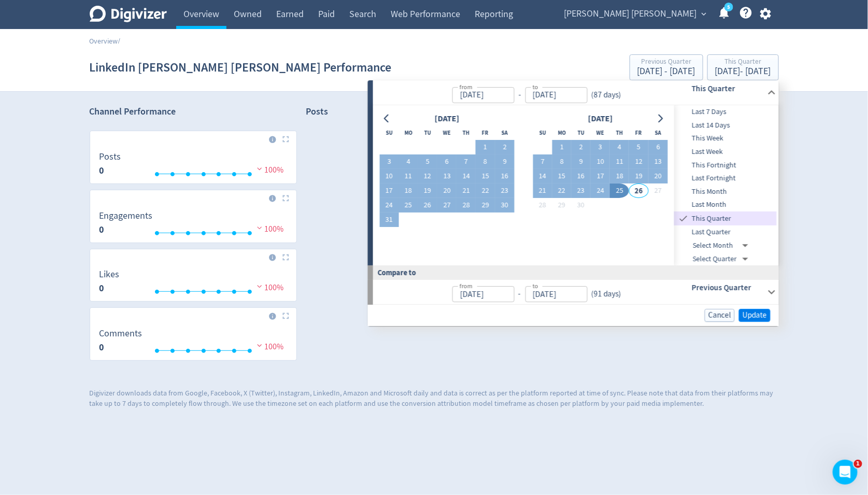 The image size is (868, 495). I want to click on button: 15, so click(485, 176).